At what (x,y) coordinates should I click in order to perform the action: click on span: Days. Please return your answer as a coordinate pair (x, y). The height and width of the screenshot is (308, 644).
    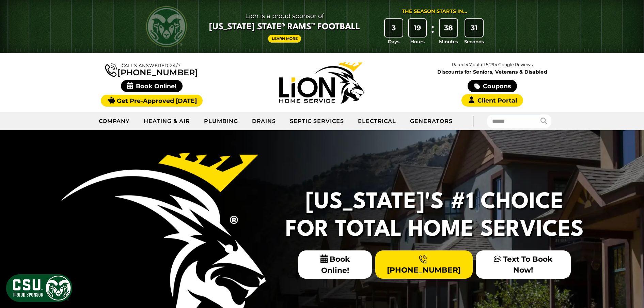
    Looking at the image, I should click on (394, 42).